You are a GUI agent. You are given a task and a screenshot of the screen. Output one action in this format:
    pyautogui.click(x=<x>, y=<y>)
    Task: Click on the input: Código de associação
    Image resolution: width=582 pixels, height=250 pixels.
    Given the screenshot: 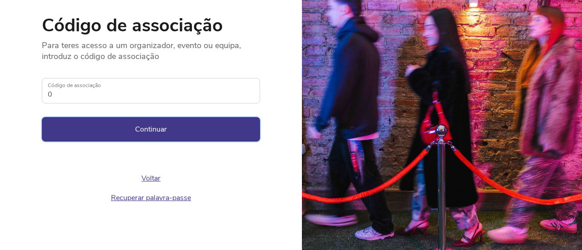 What is the action you would take?
    pyautogui.click(x=151, y=91)
    